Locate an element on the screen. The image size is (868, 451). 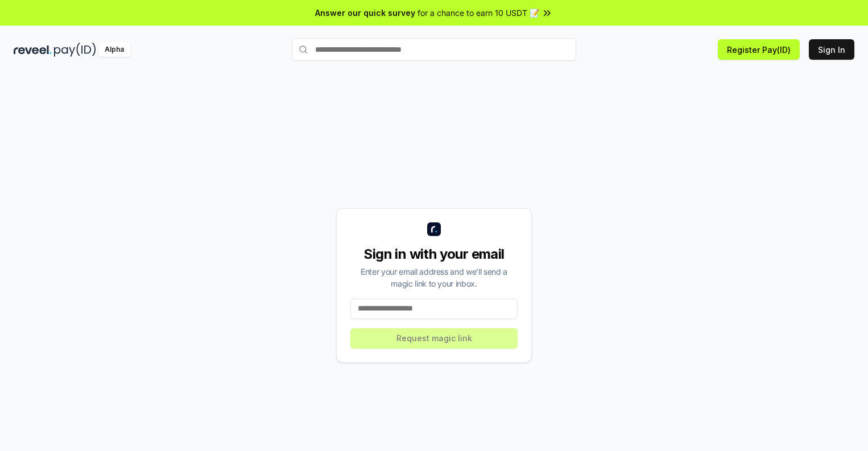
div: Sign in with your email is located at coordinates (434, 255).